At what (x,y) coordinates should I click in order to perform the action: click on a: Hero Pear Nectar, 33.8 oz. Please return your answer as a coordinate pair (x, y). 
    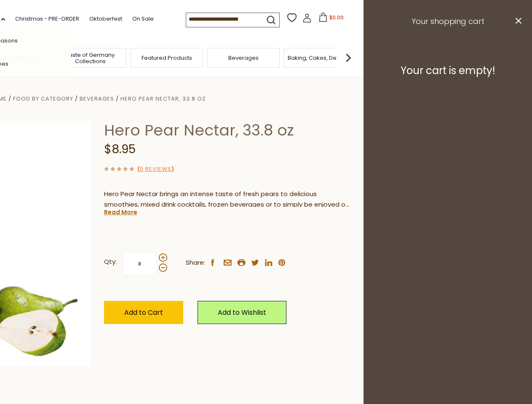
    Looking at the image, I should click on (163, 99).